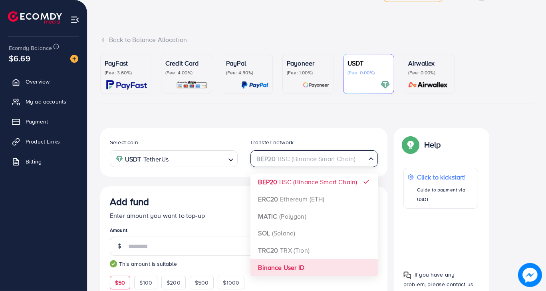 This screenshot has height=291, width=546. Describe the element at coordinates (292, 216) in the screenshot. I see `span: (Polygon)` at that location.